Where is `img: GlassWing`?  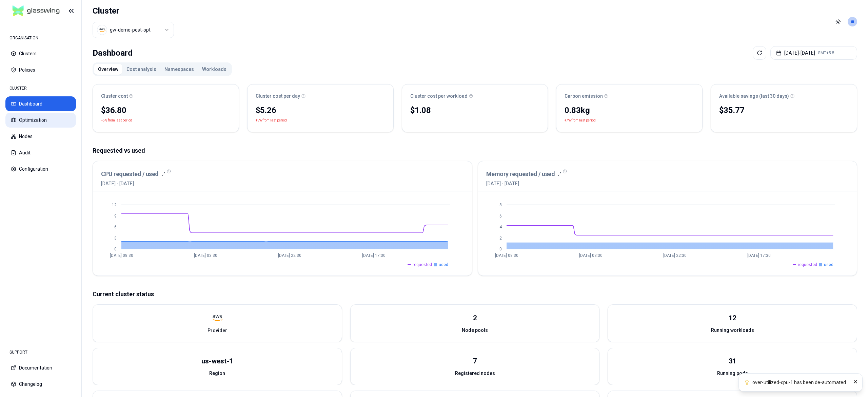
img: GlassWing is located at coordinates (36, 11).